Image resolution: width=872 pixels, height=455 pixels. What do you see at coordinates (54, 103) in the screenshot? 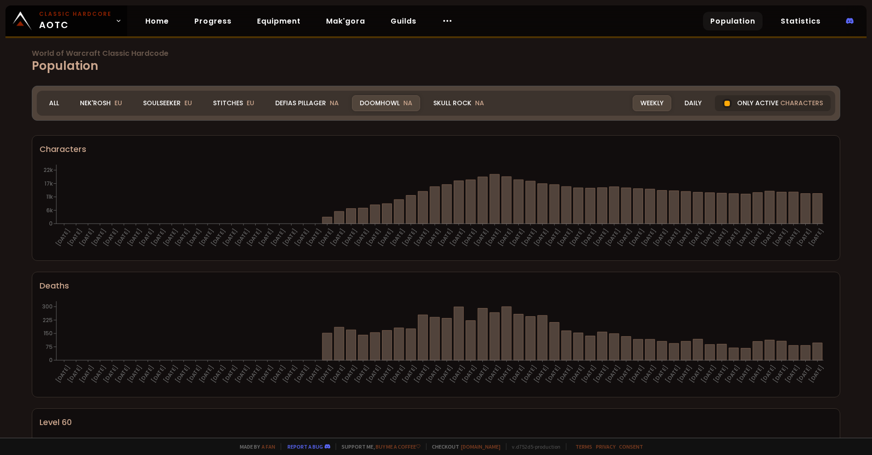
I see `div: All` at bounding box center [54, 103].